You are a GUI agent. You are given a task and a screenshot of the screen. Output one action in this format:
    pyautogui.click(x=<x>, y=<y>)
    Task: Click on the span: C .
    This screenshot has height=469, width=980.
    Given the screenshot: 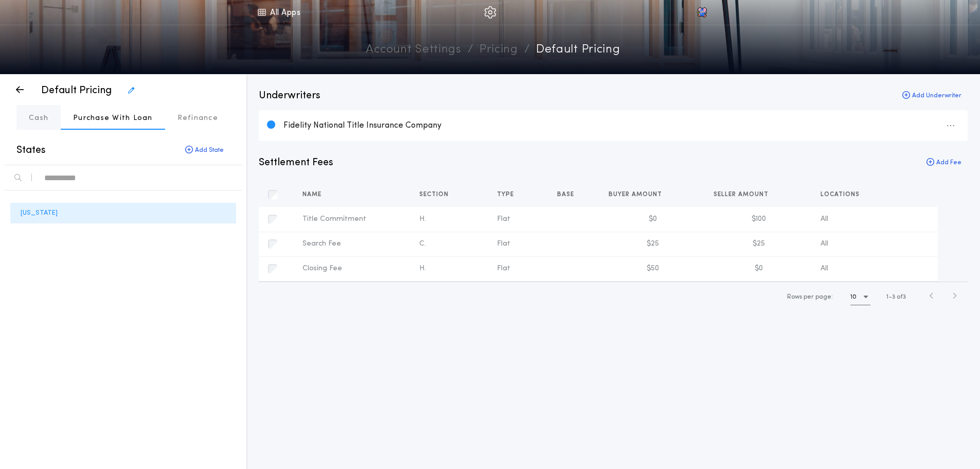 What is the action you would take?
    pyautogui.click(x=423, y=243)
    